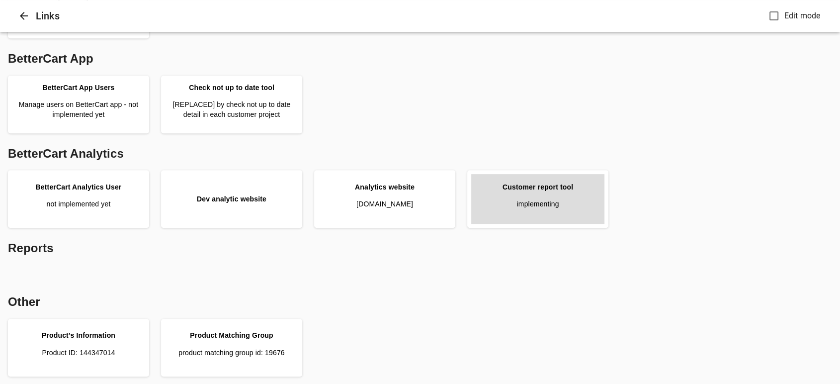  What do you see at coordinates (232, 347) in the screenshot?
I see `a: Product Matching Groupproduct matching group id: 19676` at bounding box center [232, 347].